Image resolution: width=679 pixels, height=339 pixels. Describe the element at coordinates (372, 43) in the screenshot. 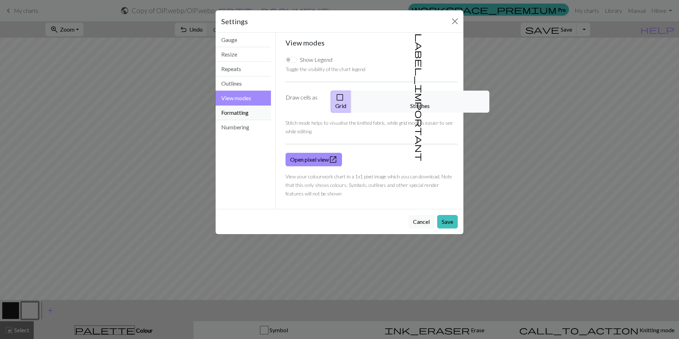

I see `h5: View modes` at that location.